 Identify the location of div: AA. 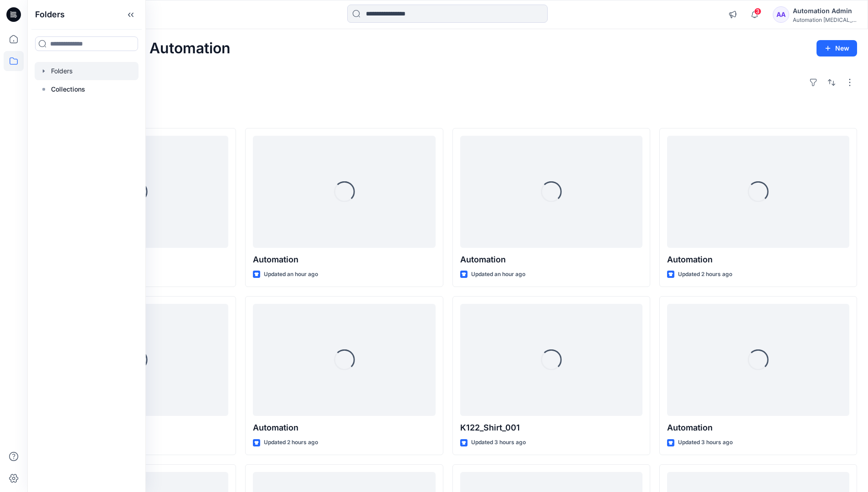
(781, 14).